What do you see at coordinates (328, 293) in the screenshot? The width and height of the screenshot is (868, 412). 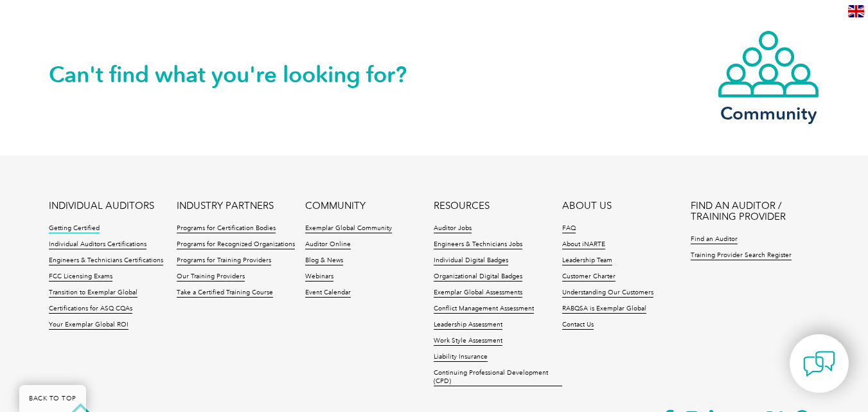 I see `a: Event Calendar` at bounding box center [328, 293].